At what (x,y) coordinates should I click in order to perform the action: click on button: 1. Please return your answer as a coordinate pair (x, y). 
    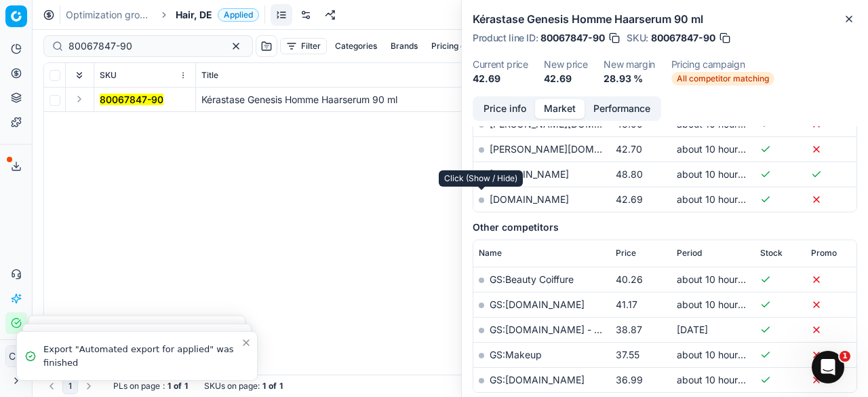
    Looking at the image, I should click on (70, 386).